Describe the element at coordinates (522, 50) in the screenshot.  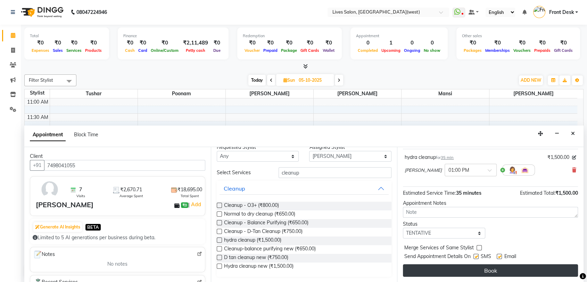
I see `span: Vouchers` at that location.